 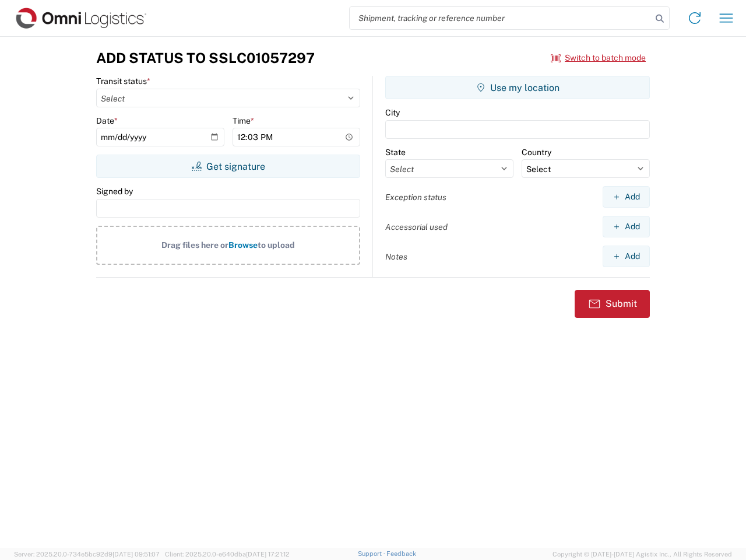 I want to click on button: Get signature, so click(x=228, y=166).